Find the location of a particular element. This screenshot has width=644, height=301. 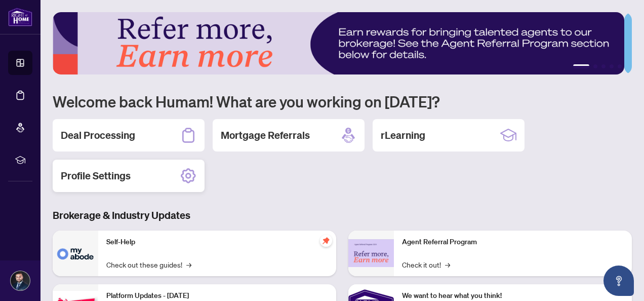

img: Profile Icon is located at coordinates (21, 281).